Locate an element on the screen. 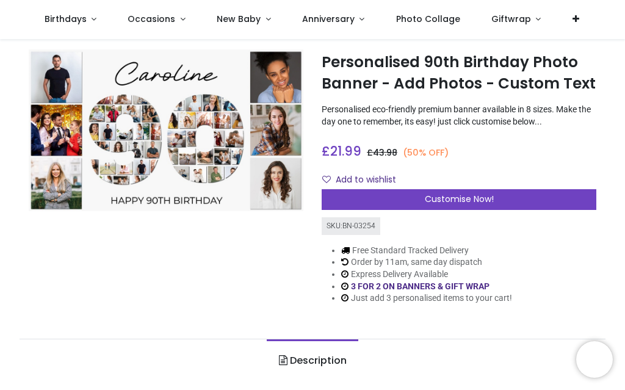 This screenshot has height=390, width=625. img: Personalised 90th Birthday Photo Banner - Add Photos - Custom Text is located at coordinates (166, 130).